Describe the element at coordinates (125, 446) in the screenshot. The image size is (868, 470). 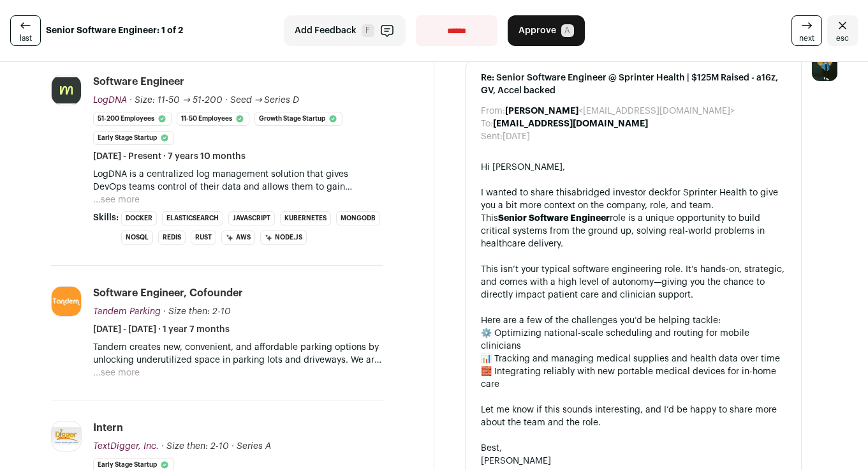
I see `span: TextDigger, Inc.` at that location.